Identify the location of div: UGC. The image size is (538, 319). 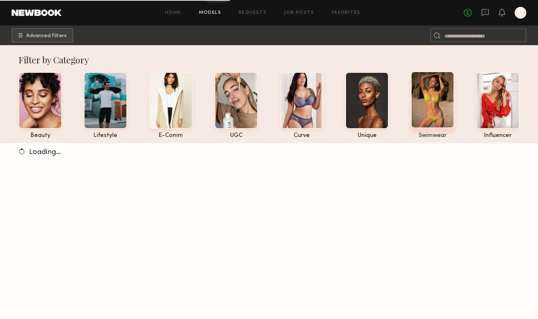
(236, 136).